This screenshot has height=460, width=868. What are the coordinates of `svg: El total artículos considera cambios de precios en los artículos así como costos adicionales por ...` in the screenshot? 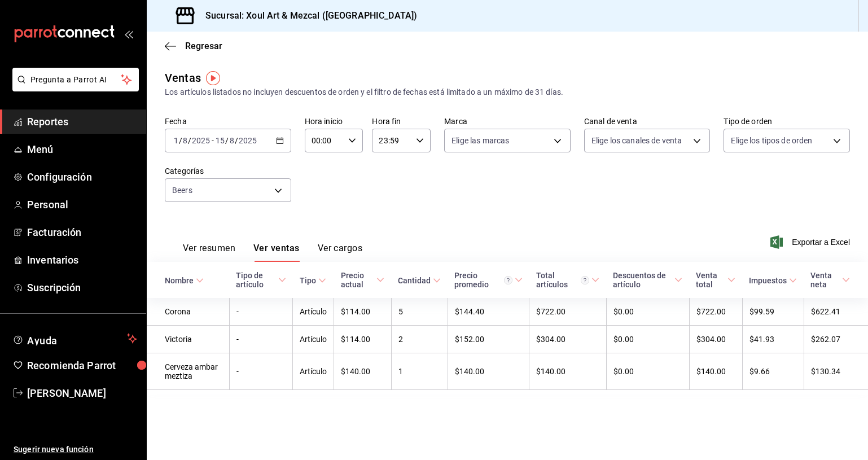 It's located at (584, 280).